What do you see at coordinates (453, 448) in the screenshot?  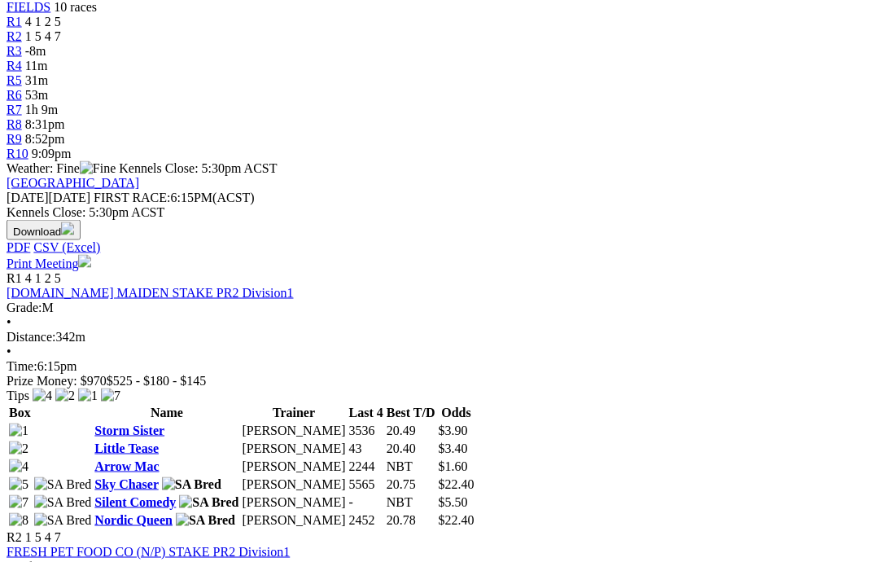 I see `span: $3.40` at bounding box center [453, 448].